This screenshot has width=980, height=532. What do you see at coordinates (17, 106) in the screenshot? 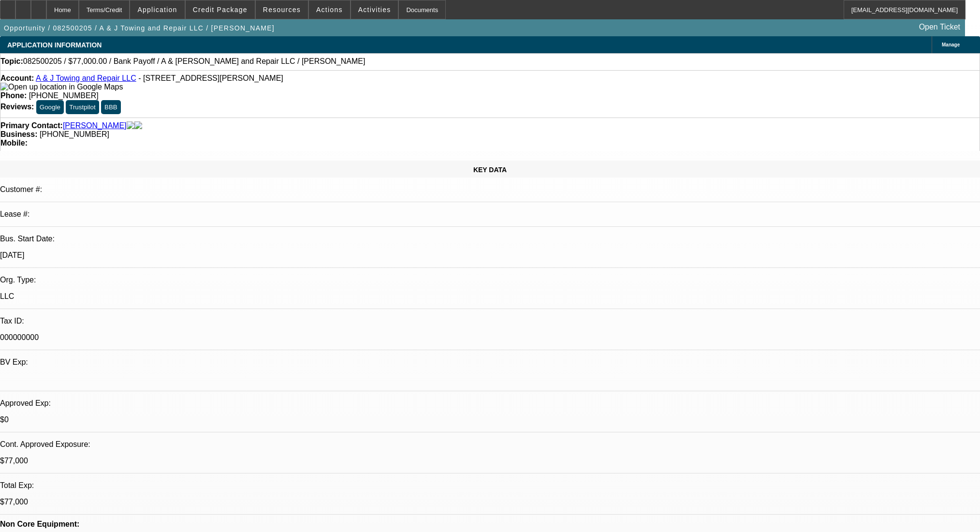
I see `strong: Reviews:` at bounding box center [17, 106].